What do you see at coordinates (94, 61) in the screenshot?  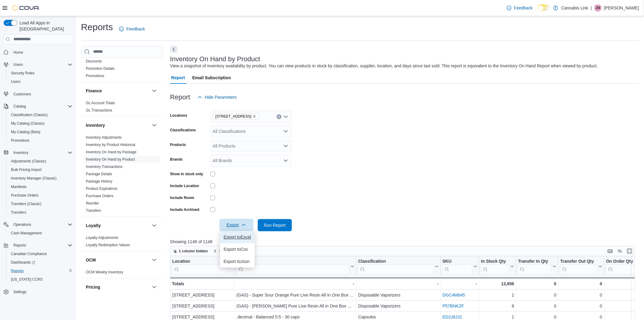 I see `a: Discounts` at bounding box center [94, 61].